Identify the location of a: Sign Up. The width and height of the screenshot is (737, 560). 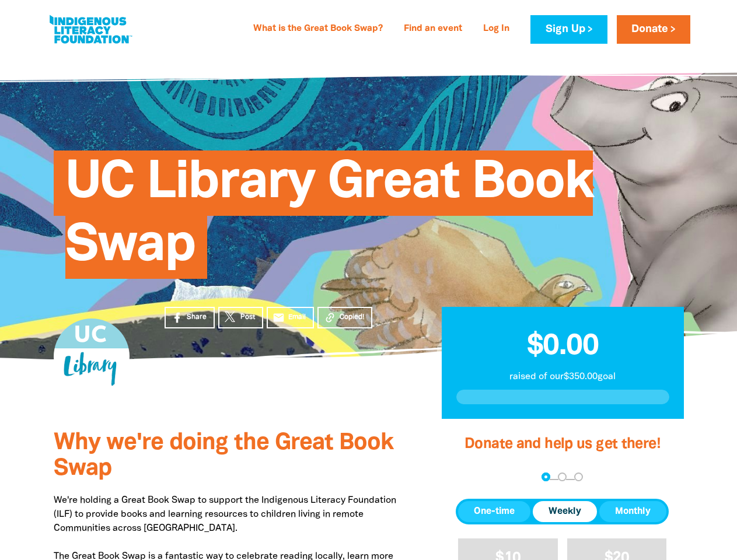
(568, 29).